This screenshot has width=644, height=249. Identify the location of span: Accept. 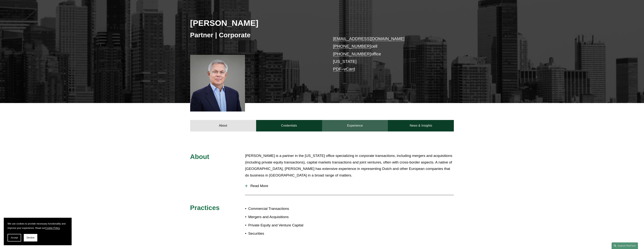
(14, 238).